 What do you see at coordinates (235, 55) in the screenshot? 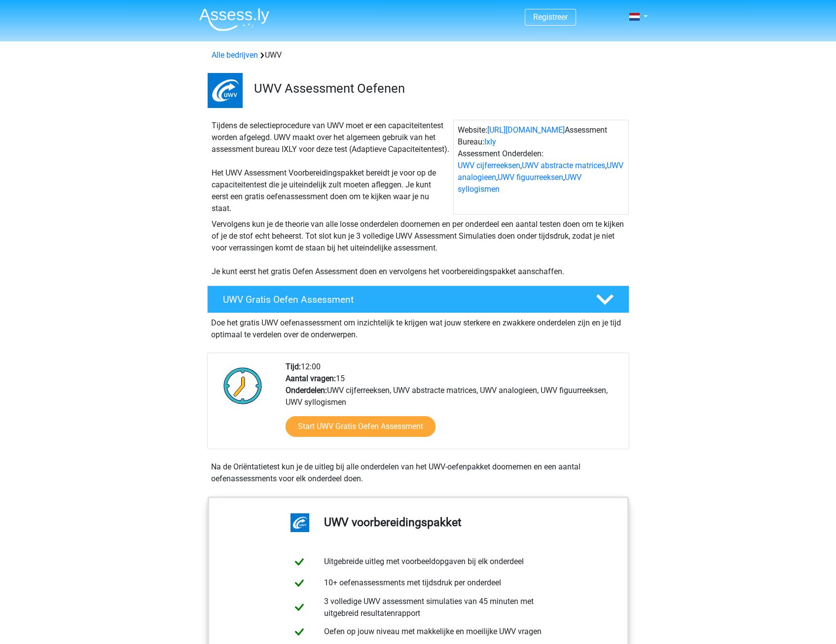
I see `a: Alle bedrijven` at bounding box center [235, 55].